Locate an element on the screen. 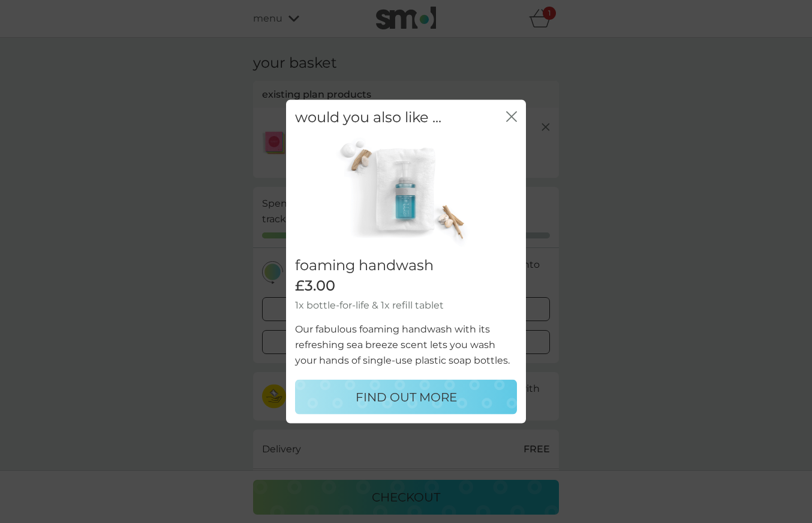 The width and height of the screenshot is (812, 523). p: 1x bottle-for-life & 1x refill tablet is located at coordinates (406, 306).